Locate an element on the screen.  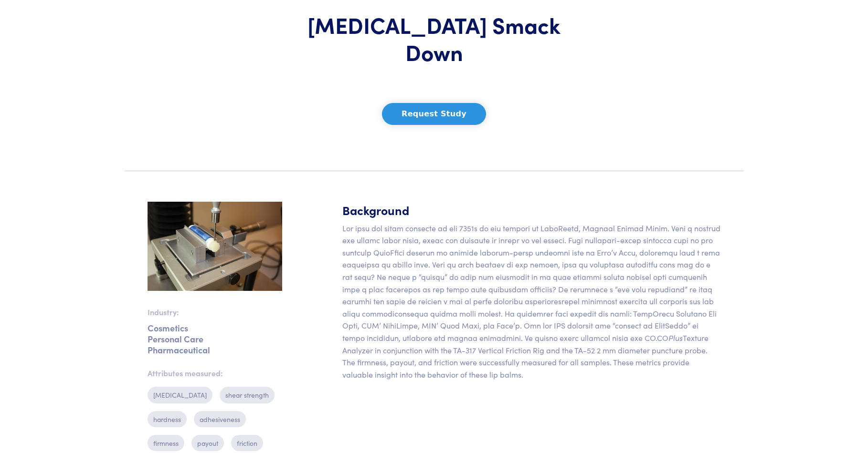
p: Cosmetics is located at coordinates (215, 328).